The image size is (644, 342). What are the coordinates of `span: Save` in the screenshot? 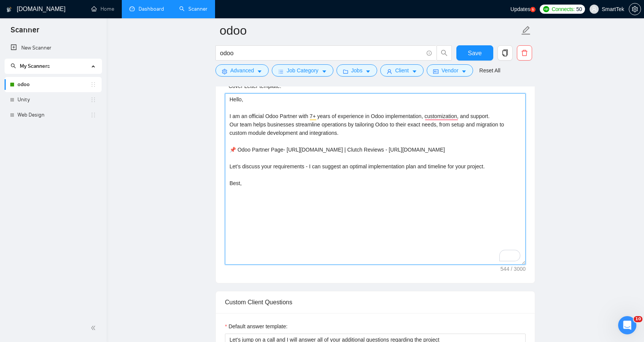 It's located at (475, 53).